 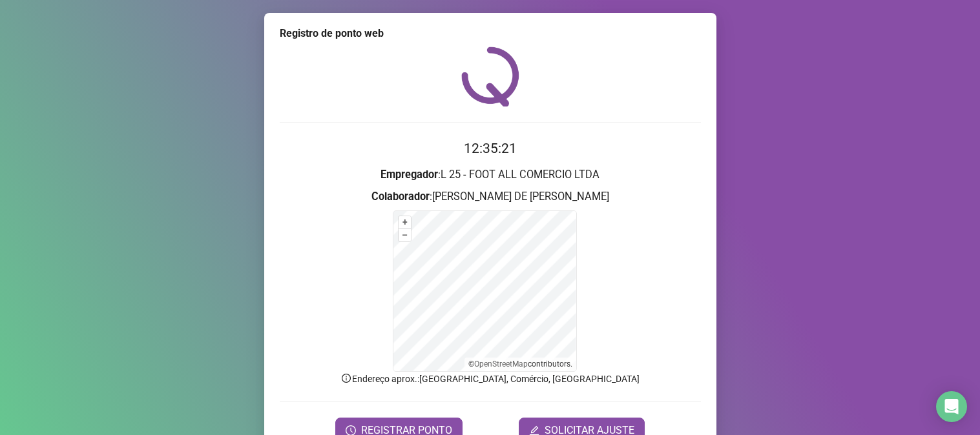 What do you see at coordinates (501, 364) in the screenshot?
I see `a: OpenStreetMap` at bounding box center [501, 364].